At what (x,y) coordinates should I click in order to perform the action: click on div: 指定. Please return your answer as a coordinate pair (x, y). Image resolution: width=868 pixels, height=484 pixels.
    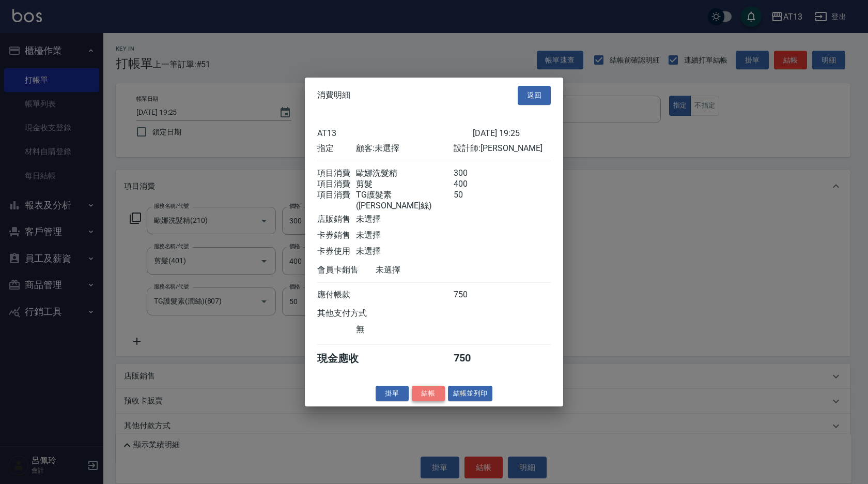
    Looking at the image, I should click on (336, 148).